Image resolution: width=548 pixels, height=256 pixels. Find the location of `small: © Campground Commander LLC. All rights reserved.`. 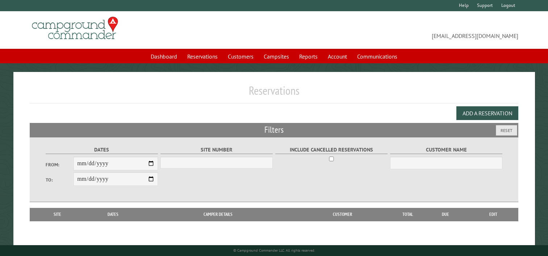

small: © Campground Commander LLC. All rights reserved. is located at coordinates (274, 251).